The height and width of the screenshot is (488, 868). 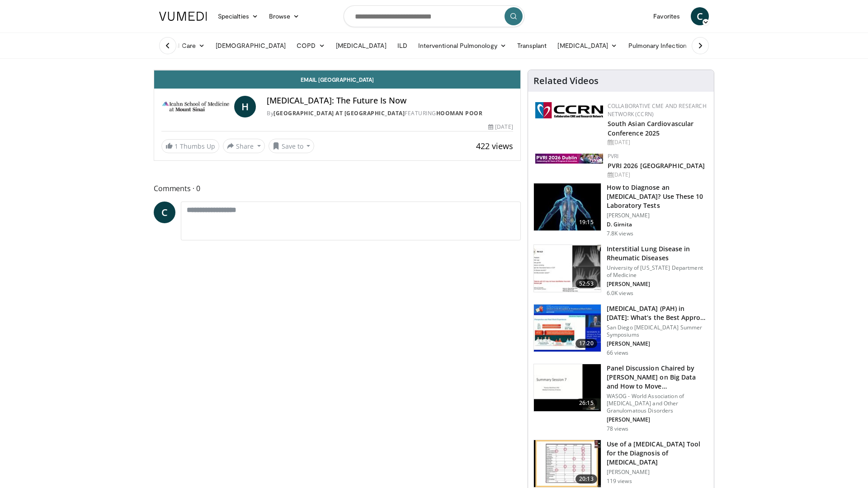 What do you see at coordinates (183, 16) in the screenshot?
I see `img: VuMedi Logo` at bounding box center [183, 16].